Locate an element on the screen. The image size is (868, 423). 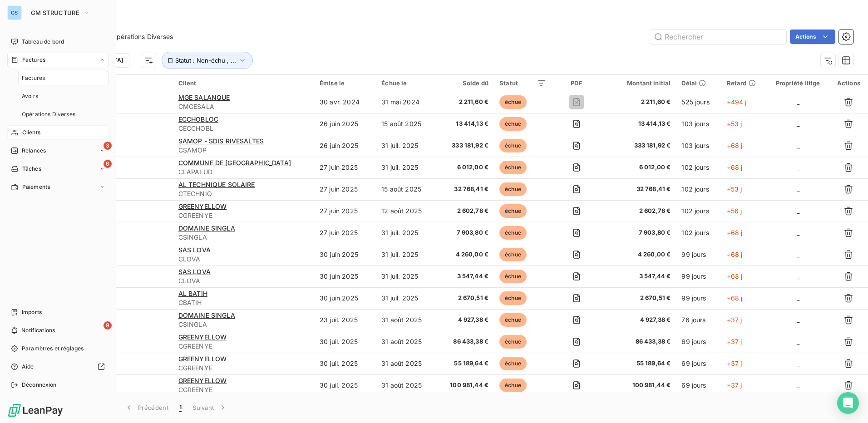
span: 2 670,51 € is located at coordinates (466, 298).